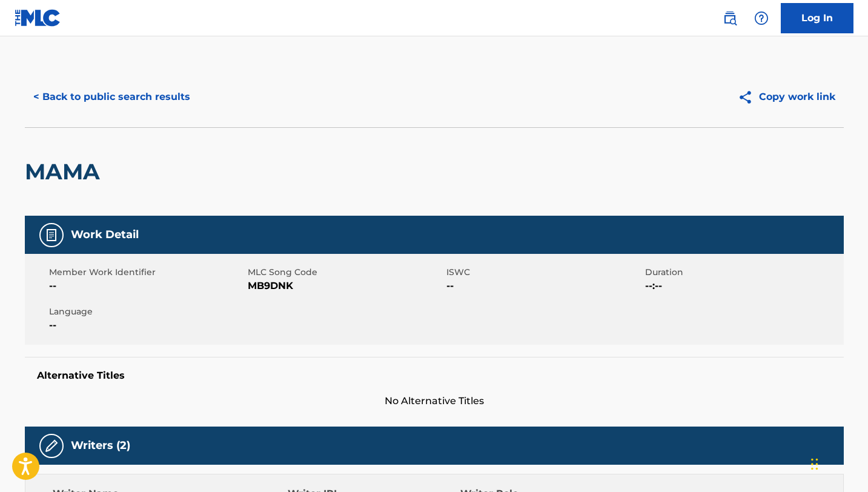 This screenshot has height=492, width=868. Describe the element at coordinates (104, 235) in the screenshot. I see `h5: Work Detail` at that location.